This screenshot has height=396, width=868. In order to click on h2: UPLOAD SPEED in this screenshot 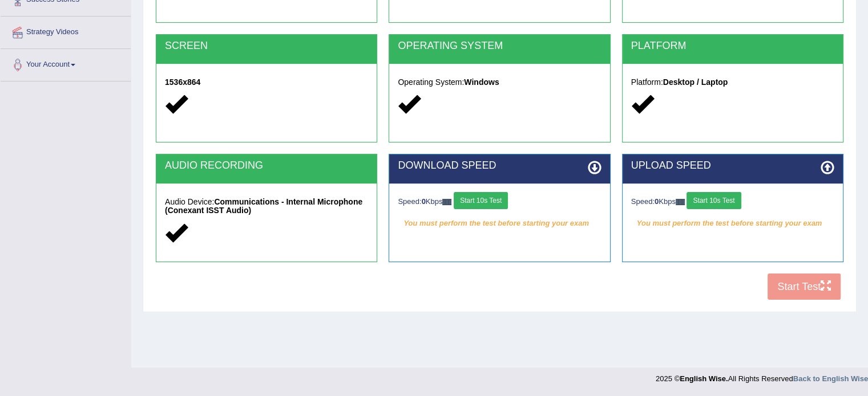, I will do `click(733, 166)`.